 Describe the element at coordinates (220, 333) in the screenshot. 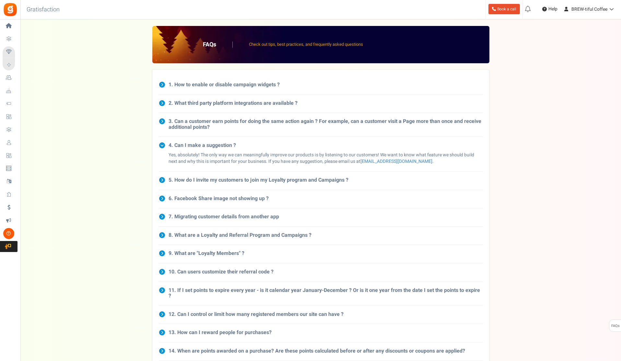

I see `h3: 13. How can I reward people for purchases?` at that location.